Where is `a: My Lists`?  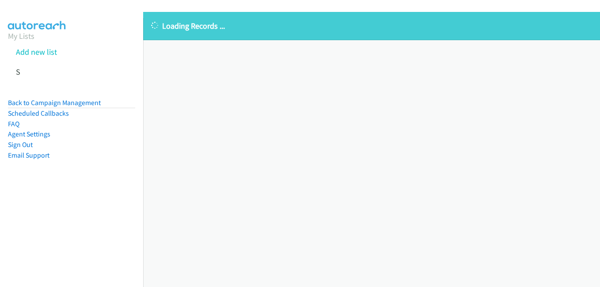 a: My Lists is located at coordinates (21, 36).